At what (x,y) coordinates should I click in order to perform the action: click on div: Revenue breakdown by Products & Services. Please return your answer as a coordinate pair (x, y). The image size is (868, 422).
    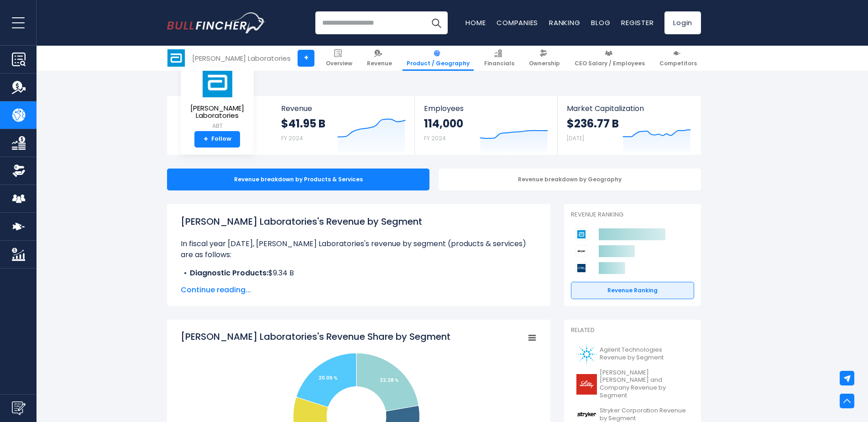
    Looking at the image, I should click on (298, 180).